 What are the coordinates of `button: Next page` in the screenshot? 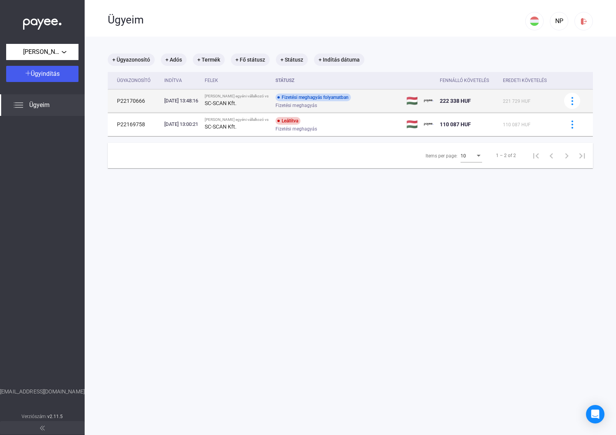 It's located at (566, 155).